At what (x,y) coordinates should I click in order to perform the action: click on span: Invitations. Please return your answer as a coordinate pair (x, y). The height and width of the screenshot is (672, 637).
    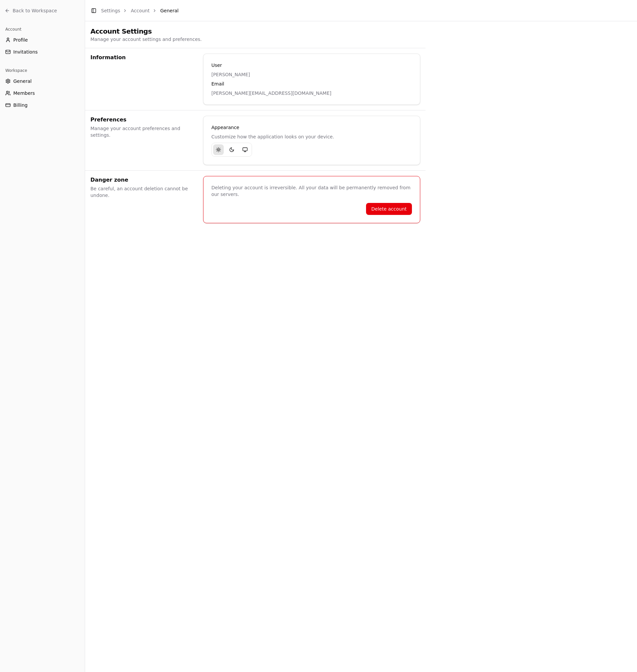
    Looking at the image, I should click on (25, 52).